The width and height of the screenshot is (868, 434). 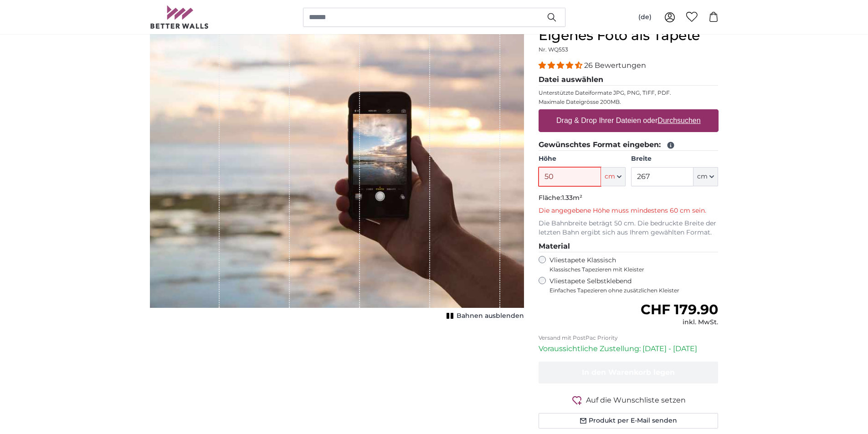 I want to click on u: Durchsuchen, so click(x=679, y=120).